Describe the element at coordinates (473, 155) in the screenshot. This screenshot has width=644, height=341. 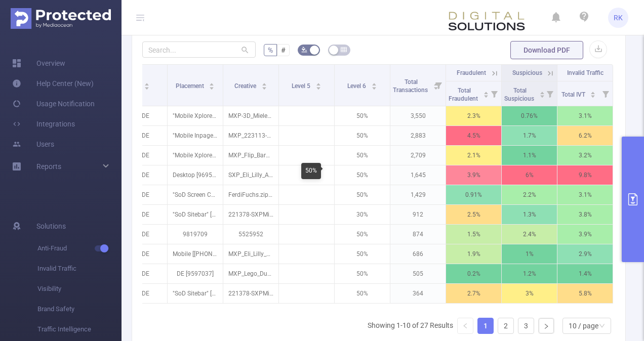
I see `p: 2.1%` at that location.